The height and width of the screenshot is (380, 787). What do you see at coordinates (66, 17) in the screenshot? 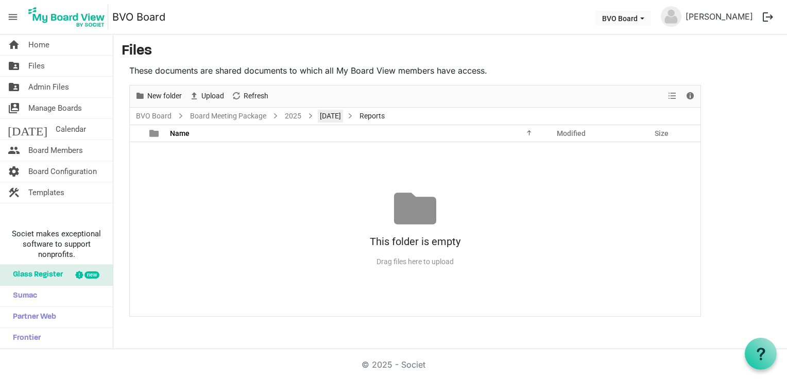
I see `img: My Board View Logo` at bounding box center [66, 17].